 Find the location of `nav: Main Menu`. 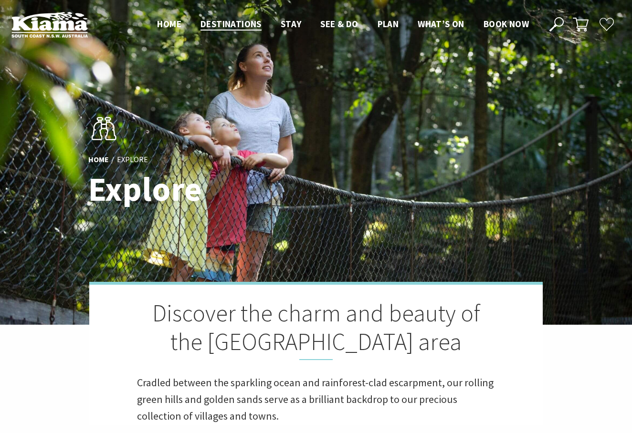

nav: Main Menu is located at coordinates (343, 24).